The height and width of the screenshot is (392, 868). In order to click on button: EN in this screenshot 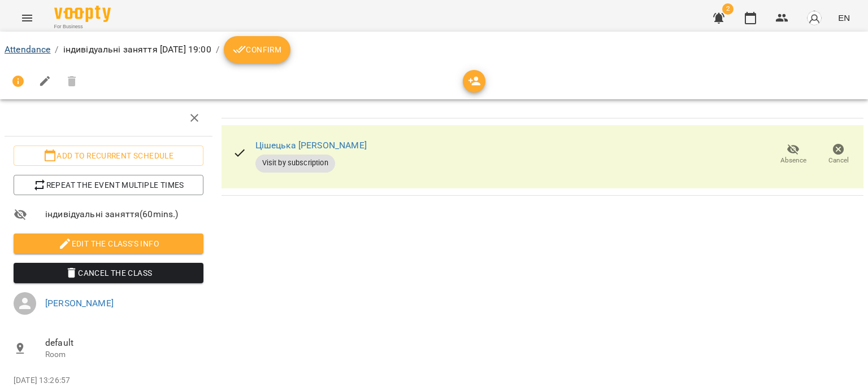, I will do `click(843, 18)`.